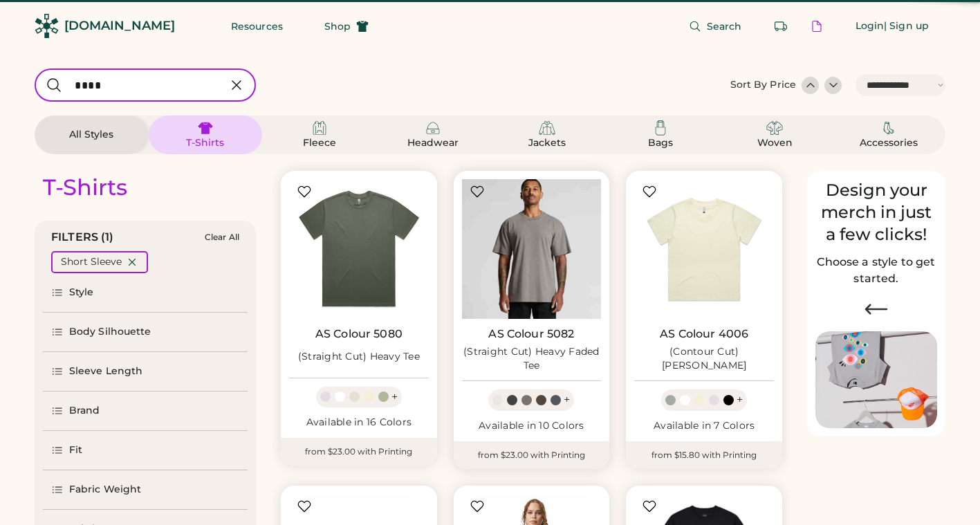  Describe the element at coordinates (82, 292) in the screenshot. I see `div: Style` at that location.